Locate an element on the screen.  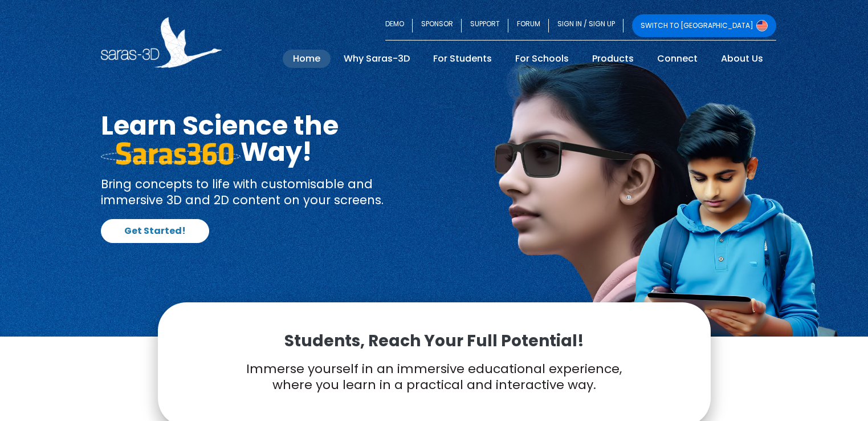
a: Why Saras-3D is located at coordinates (377, 59).